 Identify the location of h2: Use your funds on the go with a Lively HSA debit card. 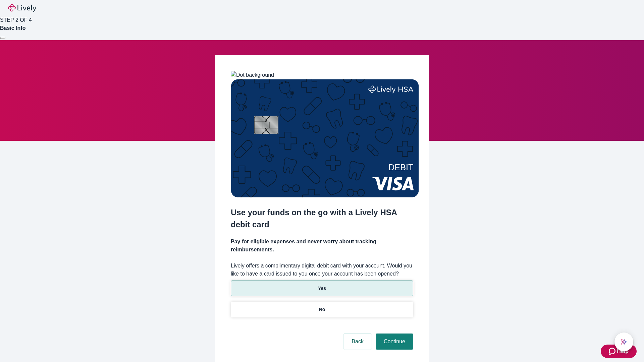
(322, 218).